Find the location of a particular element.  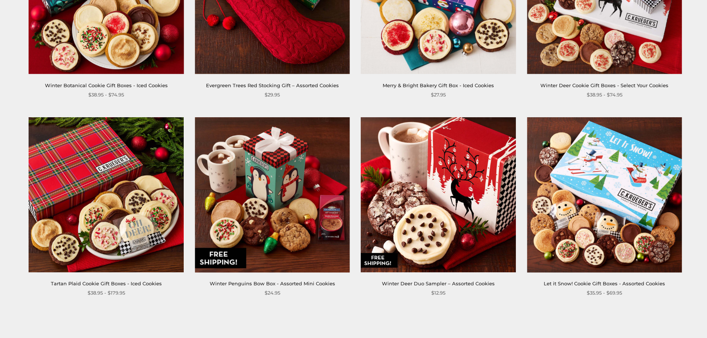

span: $35.95 - $69.95 is located at coordinates (604, 293).